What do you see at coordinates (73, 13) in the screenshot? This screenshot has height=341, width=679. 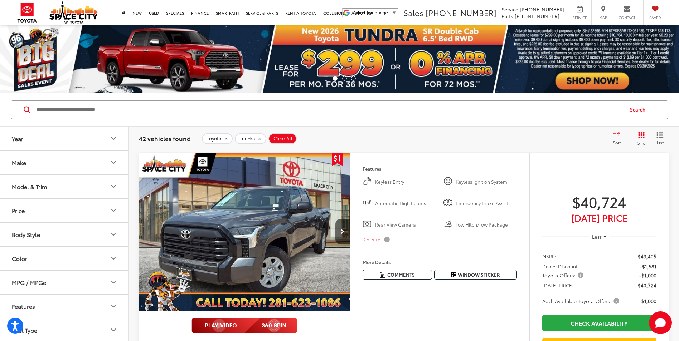 I see `img: Space City Toyota` at bounding box center [73, 13].